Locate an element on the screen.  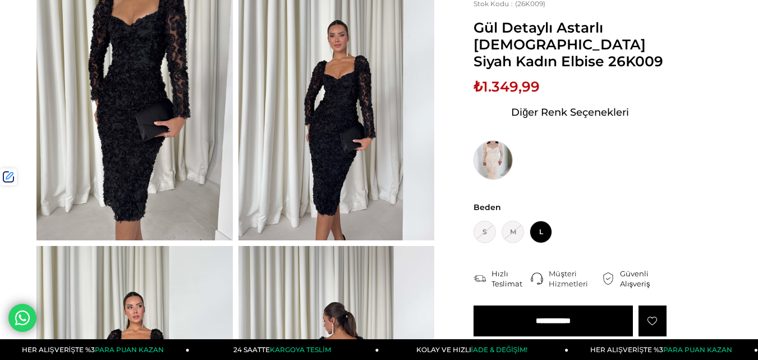
div: Müşteri Hizmetleri is located at coordinates (575, 278).